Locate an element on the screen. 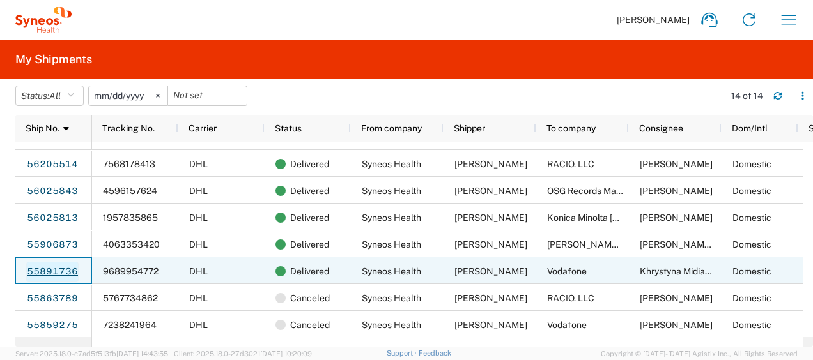 The width and height of the screenshot is (813, 360). a: Feedback is located at coordinates (435, 353).